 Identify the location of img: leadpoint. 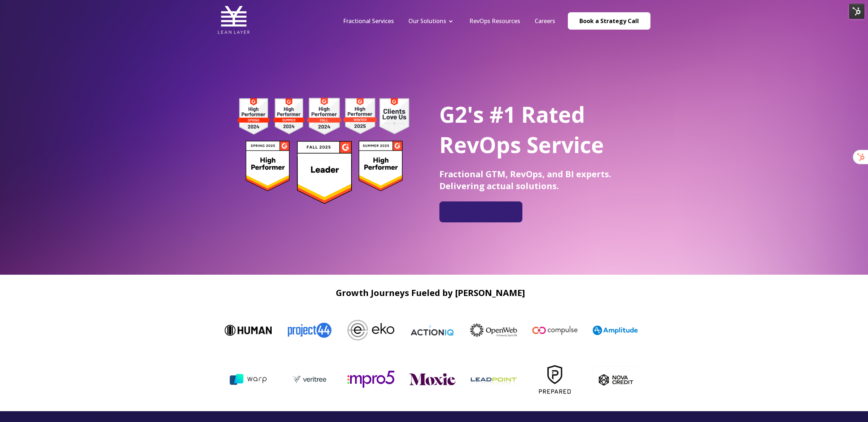
(497, 379).